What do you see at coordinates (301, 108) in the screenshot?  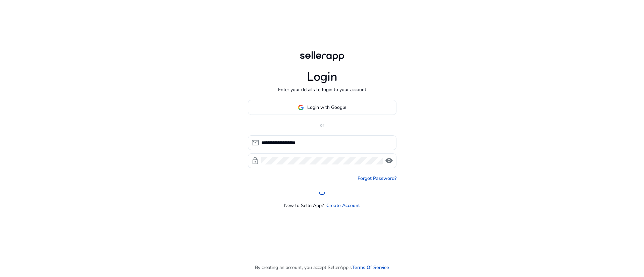 I see `img: google-logo.svg` at bounding box center [301, 108].